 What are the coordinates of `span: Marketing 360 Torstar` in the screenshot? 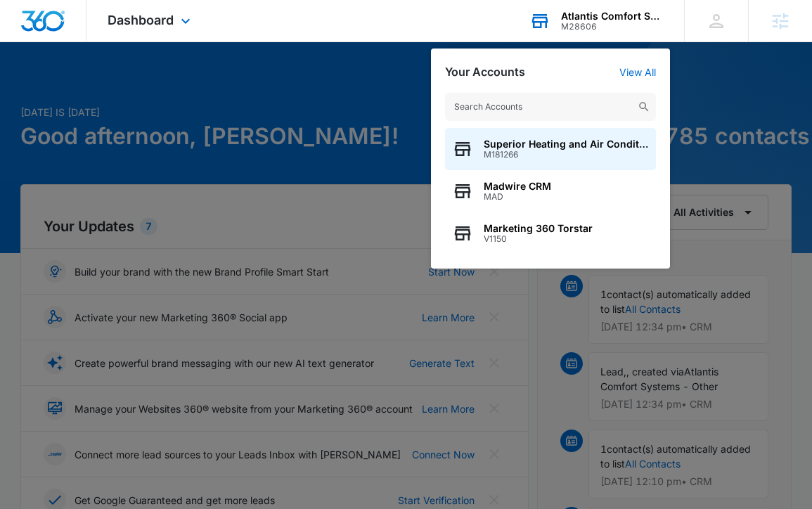 It's located at (538, 229).